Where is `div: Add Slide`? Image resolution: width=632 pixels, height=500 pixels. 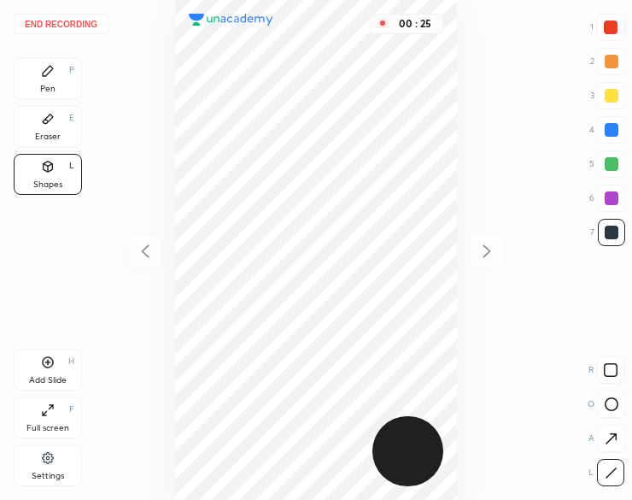 div: Add Slide is located at coordinates (48, 380).